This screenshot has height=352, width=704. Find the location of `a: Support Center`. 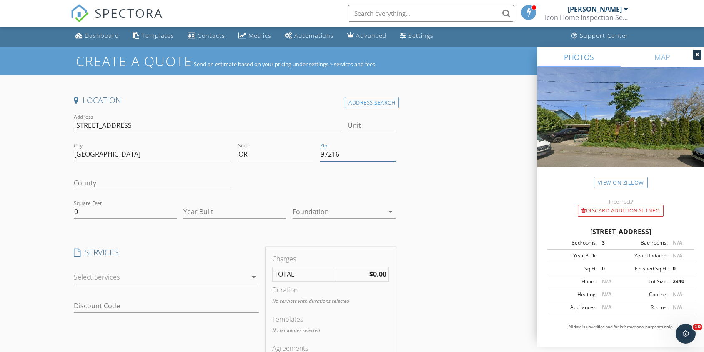

a: Support Center is located at coordinates (600, 36).